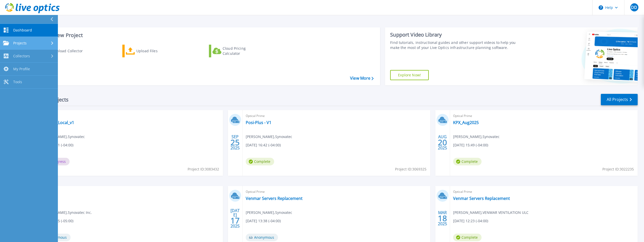 The image size is (644, 242). I want to click on div: AUG 2025, so click(443, 142).